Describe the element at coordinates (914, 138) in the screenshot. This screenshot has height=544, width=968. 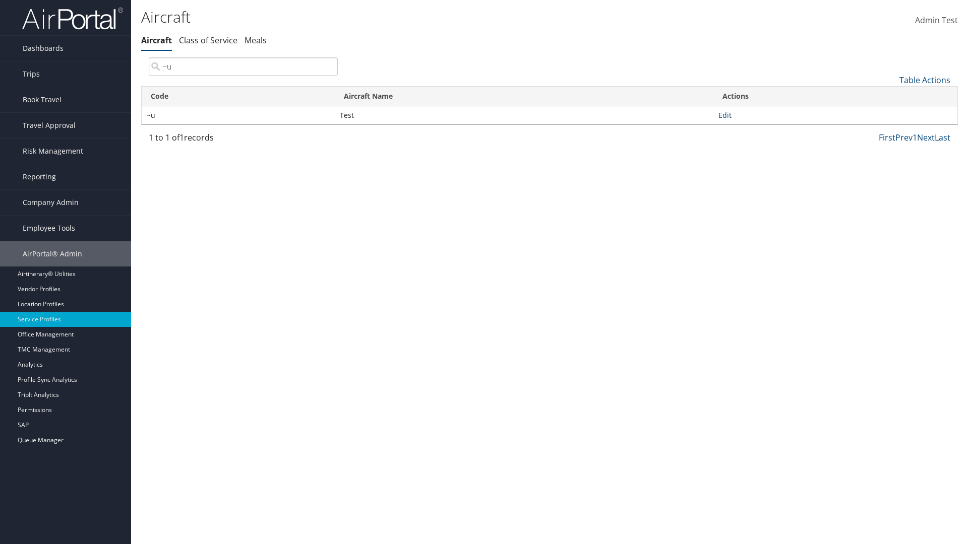
I see `a: 1` at that location.